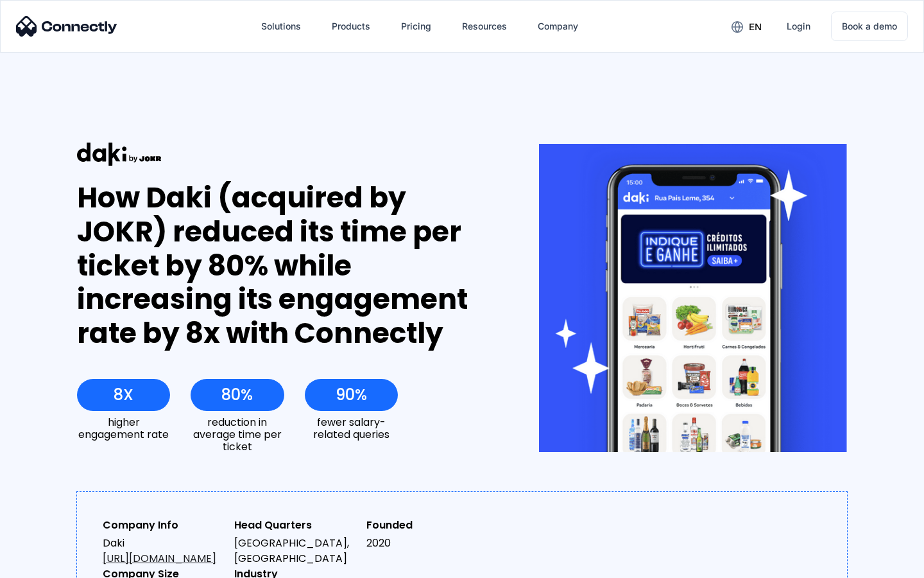  What do you see at coordinates (237, 395) in the screenshot?
I see `div: 80%` at bounding box center [237, 395].